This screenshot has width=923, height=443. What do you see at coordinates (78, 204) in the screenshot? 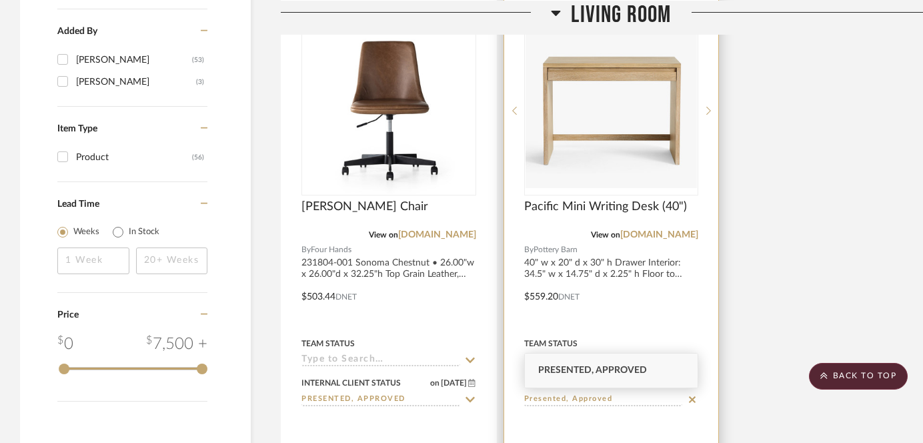
I see `span: Lead Time` at bounding box center [78, 204].